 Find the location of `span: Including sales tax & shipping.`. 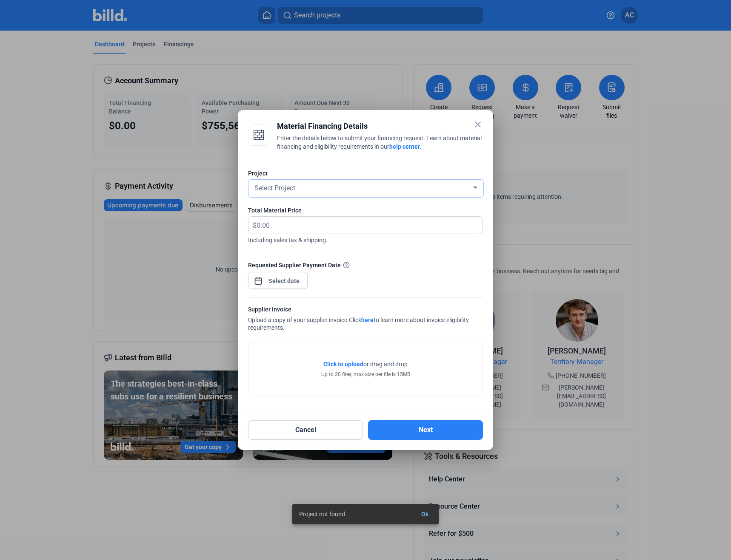

span: Including sales tax & shipping. is located at coordinates (365, 239).